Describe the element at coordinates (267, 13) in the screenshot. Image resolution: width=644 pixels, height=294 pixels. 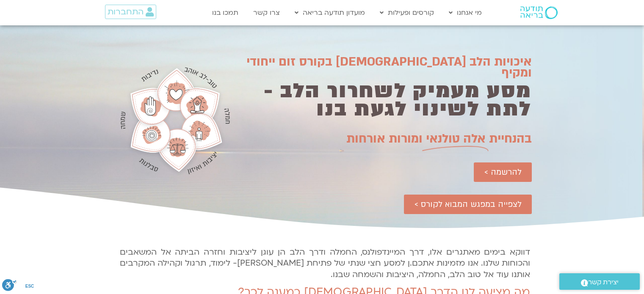
I see `a: צרו קשר` at that location.